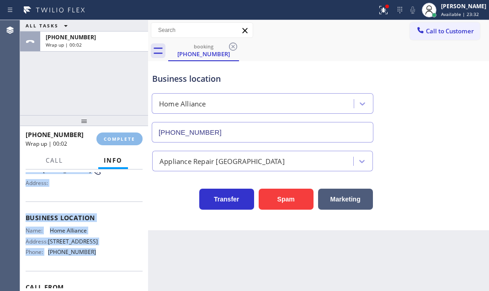  What do you see at coordinates (202, 30) in the screenshot?
I see `input: Search` at bounding box center [202, 30].